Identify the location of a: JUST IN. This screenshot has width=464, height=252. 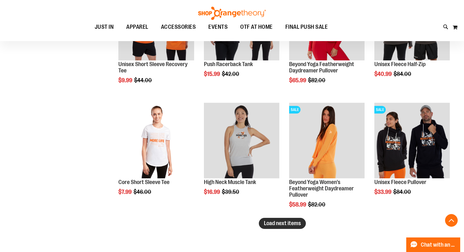
(104, 27).